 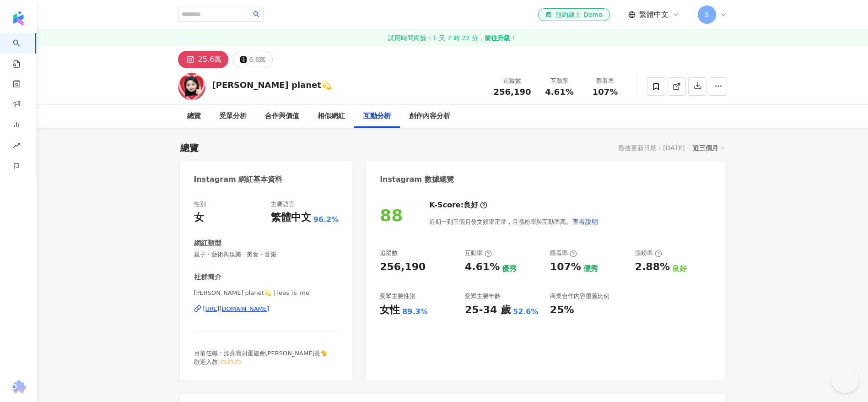 What do you see at coordinates (233, 116) in the screenshot?
I see `div: 受眾分析` at bounding box center [233, 116].